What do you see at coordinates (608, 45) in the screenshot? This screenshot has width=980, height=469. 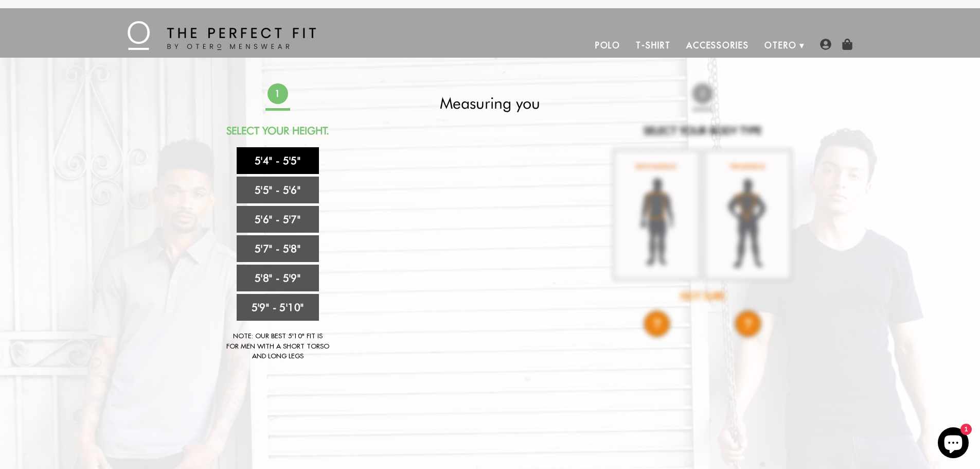 I see `a: Polo` at bounding box center [608, 45].